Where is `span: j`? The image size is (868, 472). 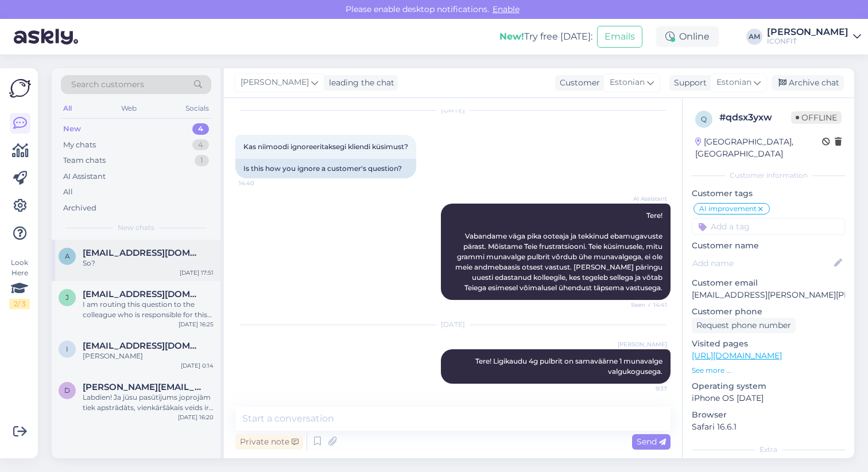
span: j is located at coordinates (67, 297).